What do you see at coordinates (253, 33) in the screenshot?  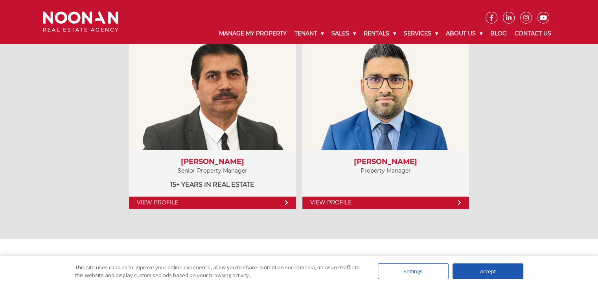 I see `a: Manage My Property` at bounding box center [253, 33].